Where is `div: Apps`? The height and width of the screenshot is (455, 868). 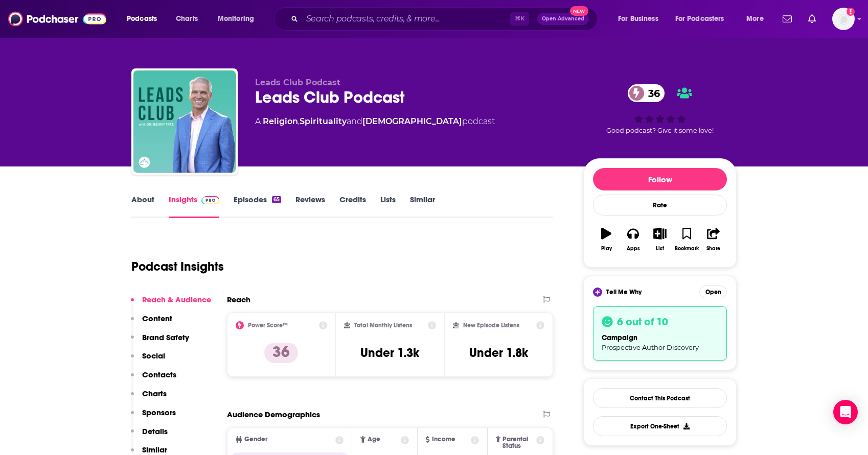 div: Apps is located at coordinates (634, 249).